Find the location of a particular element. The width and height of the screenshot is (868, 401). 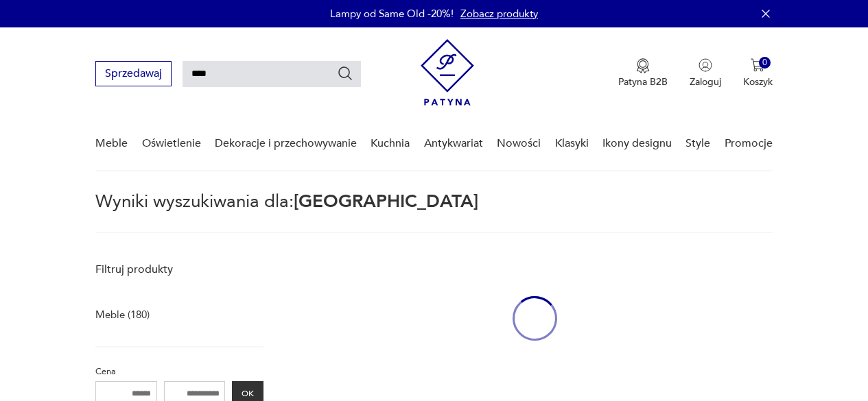

button: Zaloguj is located at coordinates (705, 73).